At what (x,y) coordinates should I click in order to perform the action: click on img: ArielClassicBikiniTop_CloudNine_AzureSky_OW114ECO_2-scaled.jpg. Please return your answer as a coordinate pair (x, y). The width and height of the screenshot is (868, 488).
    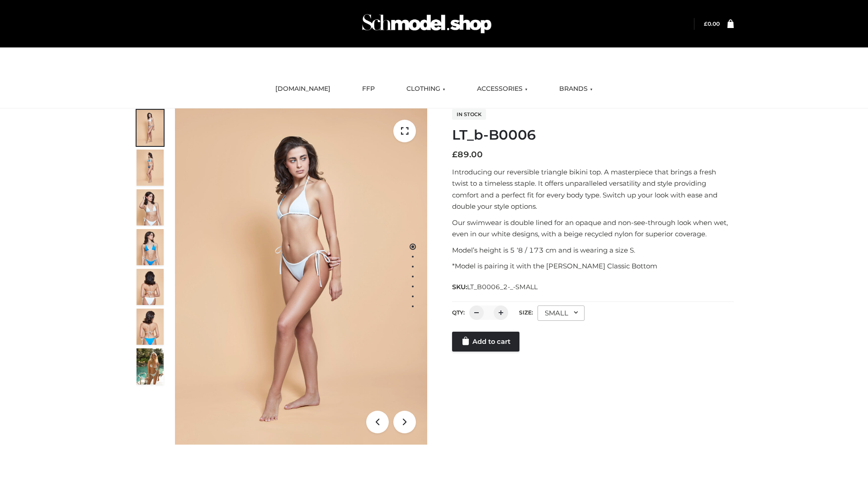
    Looking at the image, I should click on (150, 167).